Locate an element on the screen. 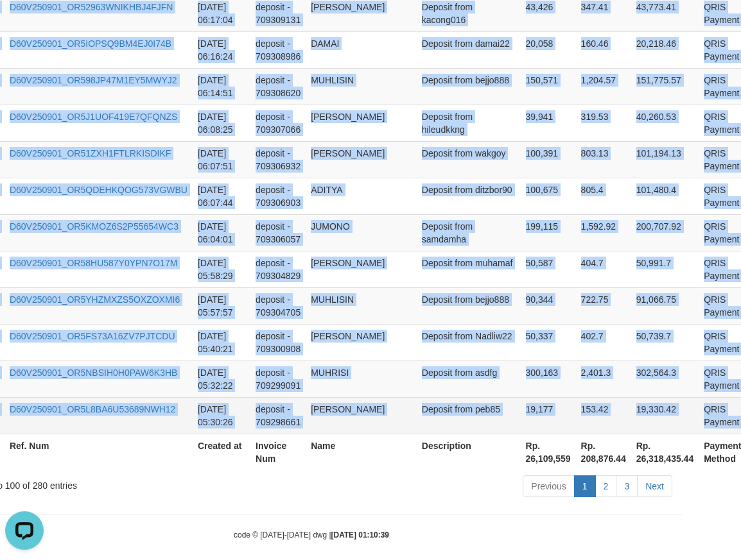 Image resolution: width=741 pixels, height=560 pixels. td: deposit - 709298661 is located at coordinates (278, 415).